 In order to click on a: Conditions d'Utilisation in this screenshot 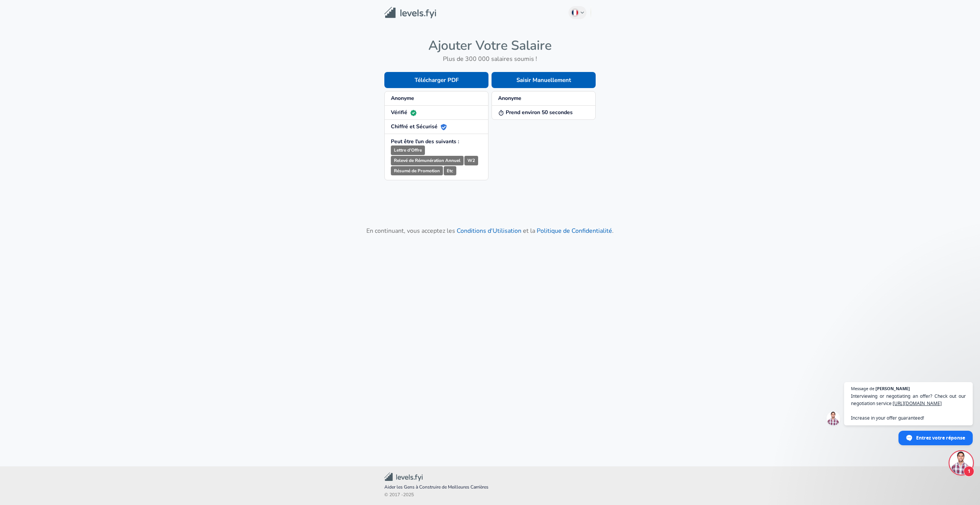, I will do `click(489, 231)`.